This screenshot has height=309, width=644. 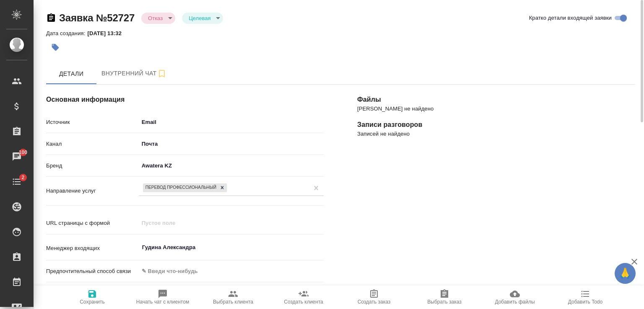 What do you see at coordinates (231, 144) in the screenshot?
I see `div: Почта` at bounding box center [231, 144].